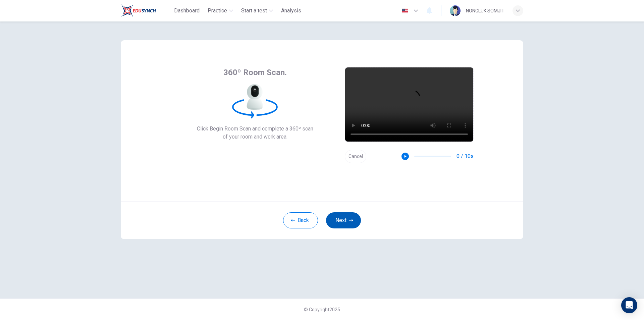 This screenshot has height=320, width=644. Describe the element at coordinates (405, 11) in the screenshot. I see `img: en` at that location.